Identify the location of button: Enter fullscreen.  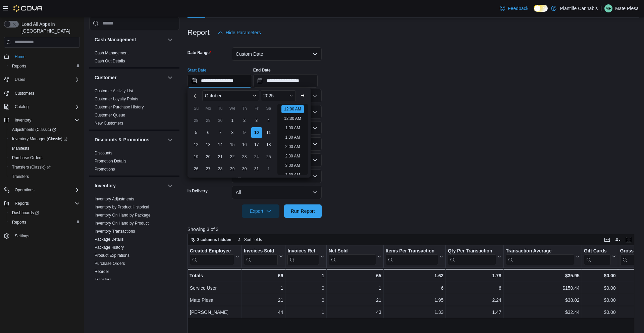
(629, 239).